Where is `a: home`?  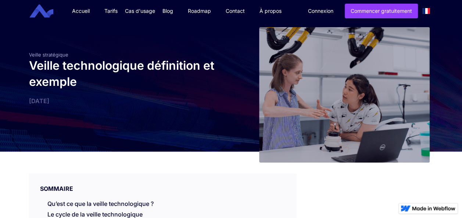
a: home is located at coordinates (47, 11).